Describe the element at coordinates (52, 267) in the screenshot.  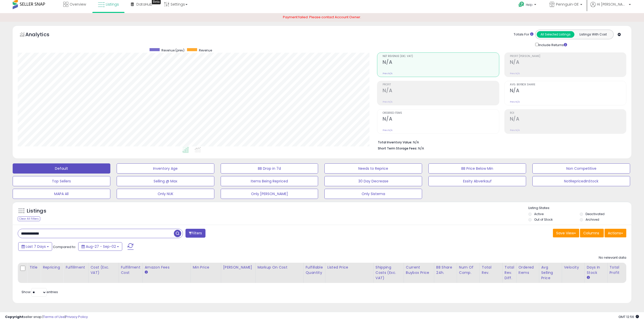
I see `div: Repricing` at that location.